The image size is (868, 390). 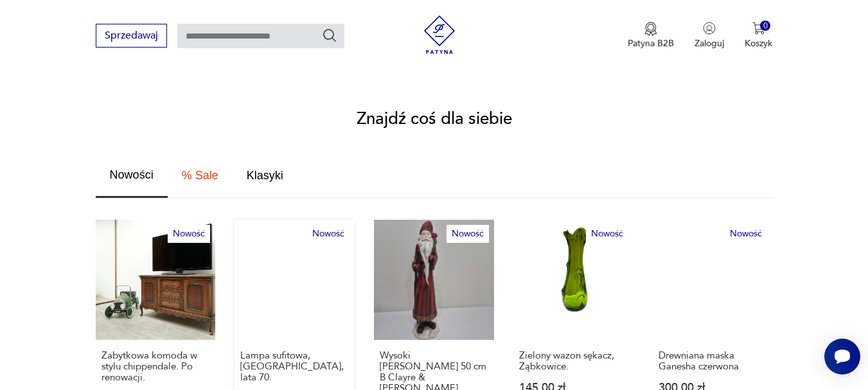 I want to click on div: 0, so click(x=766, y=26).